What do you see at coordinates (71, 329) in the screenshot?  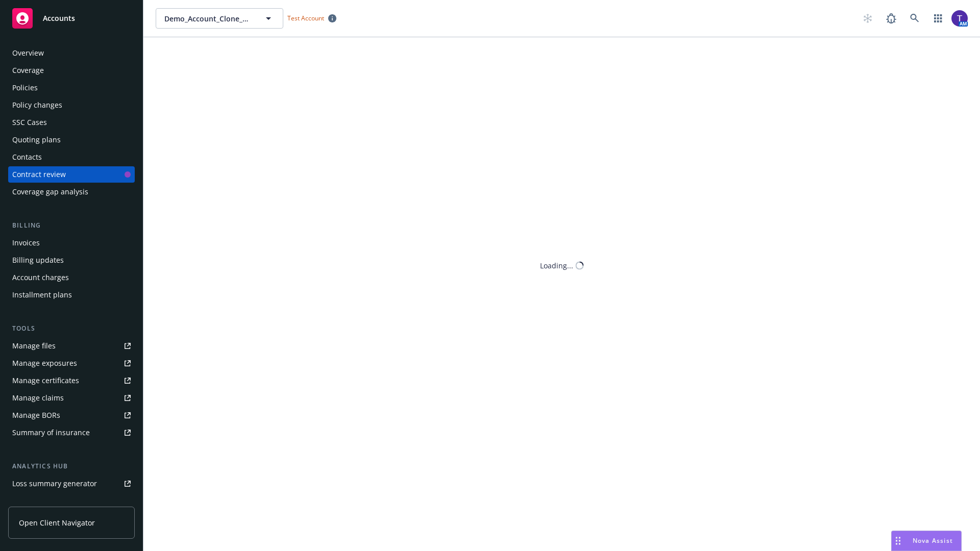 I see `div: Tools` at bounding box center [71, 329].